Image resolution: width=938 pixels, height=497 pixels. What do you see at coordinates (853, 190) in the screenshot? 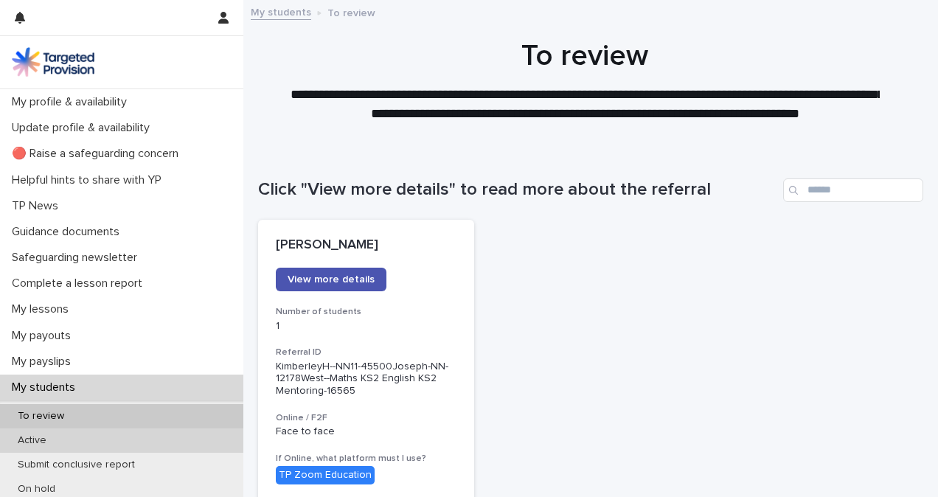
I see `input: Search` at bounding box center [853, 190].